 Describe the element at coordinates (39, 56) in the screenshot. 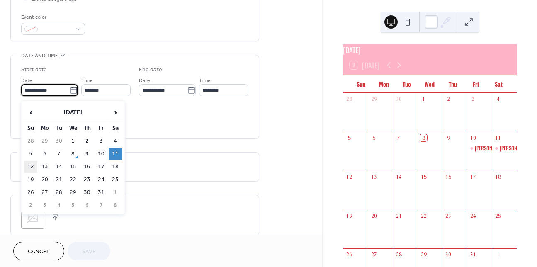

I see `span: Date and time` at that location.